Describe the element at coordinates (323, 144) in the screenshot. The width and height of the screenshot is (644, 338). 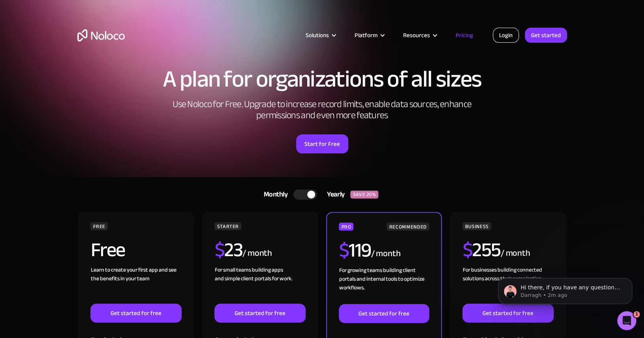
I see `a: Start for Free` at that location.